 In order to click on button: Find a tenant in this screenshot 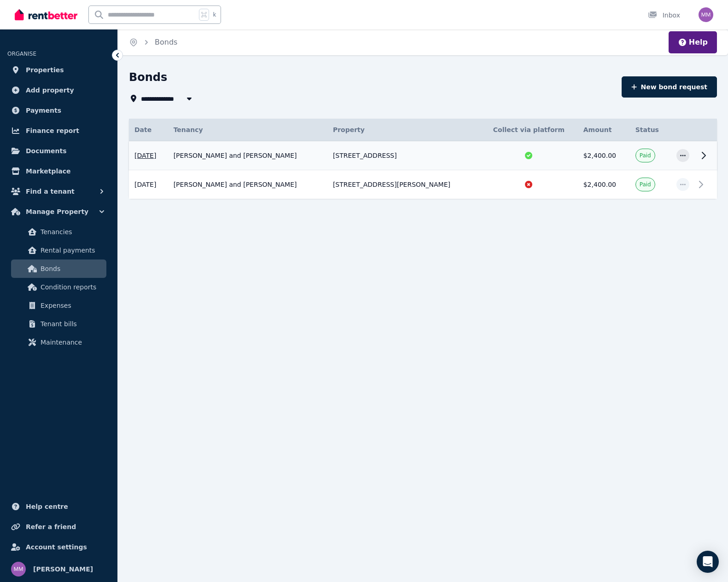, I will do `click(59, 191)`.